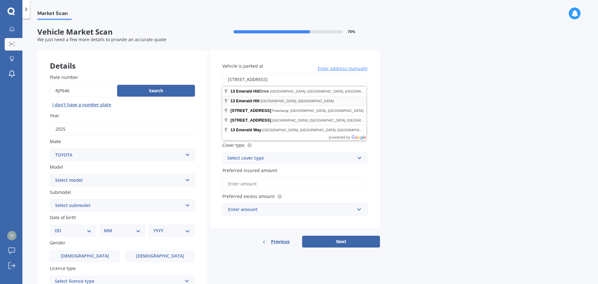 The height and width of the screenshot is (284, 598). Describe the element at coordinates (291, 209) in the screenshot. I see `div: Enter amount` at that location.